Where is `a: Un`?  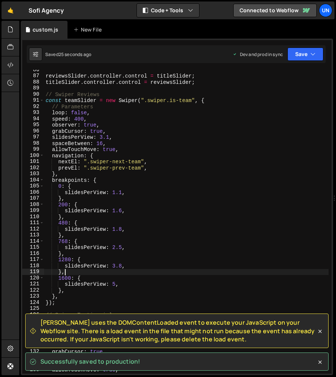 a: Un is located at coordinates (326, 10).